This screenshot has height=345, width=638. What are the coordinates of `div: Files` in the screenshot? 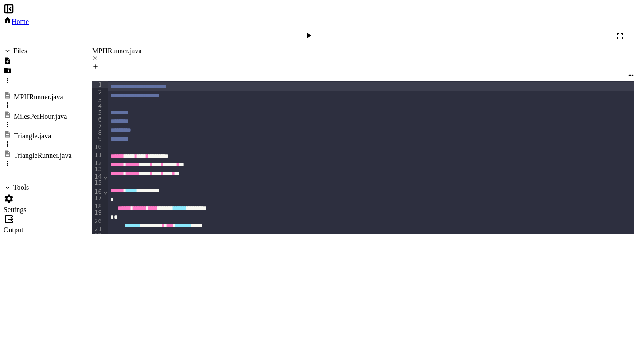 It's located at (20, 51).